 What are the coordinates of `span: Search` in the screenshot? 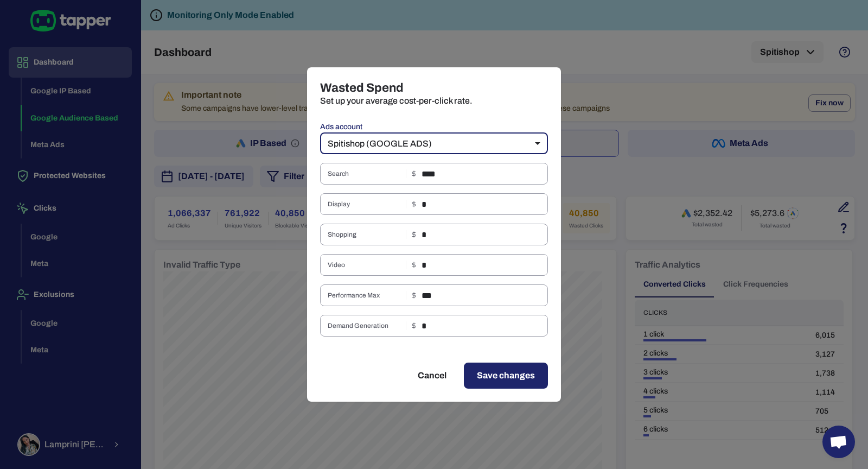 It's located at (365, 173).